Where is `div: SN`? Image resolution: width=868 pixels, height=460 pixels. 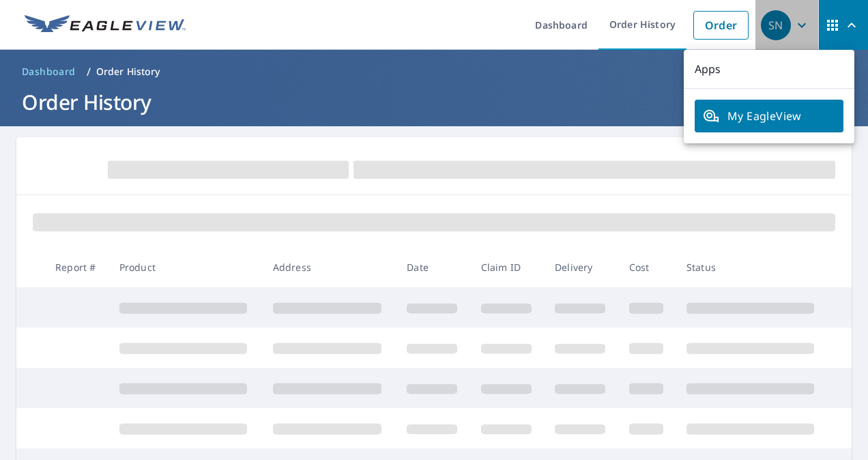 div: SN is located at coordinates (775, 25).